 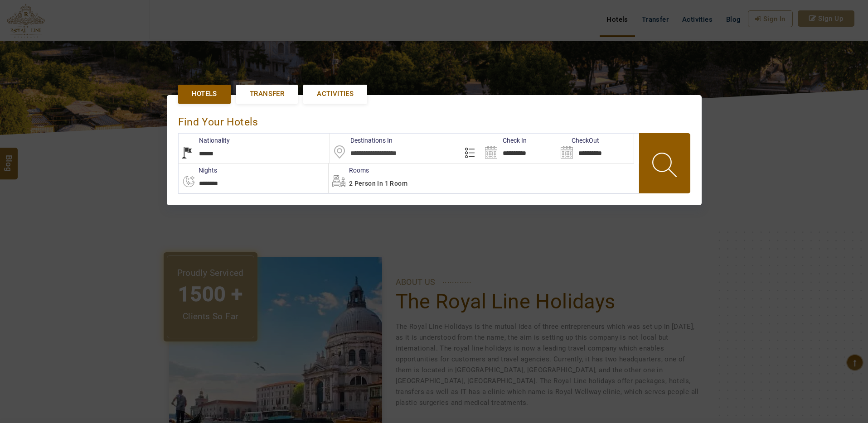 What do you see at coordinates (434, 120) in the screenshot?
I see `div: Find Your Hotels` at bounding box center [434, 120].